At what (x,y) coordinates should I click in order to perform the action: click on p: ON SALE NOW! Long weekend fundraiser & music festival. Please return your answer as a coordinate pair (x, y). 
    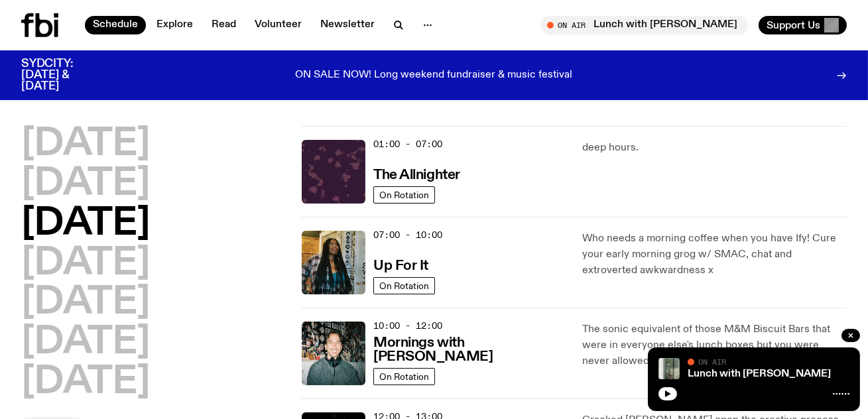
    Looking at the image, I should click on (434, 76).